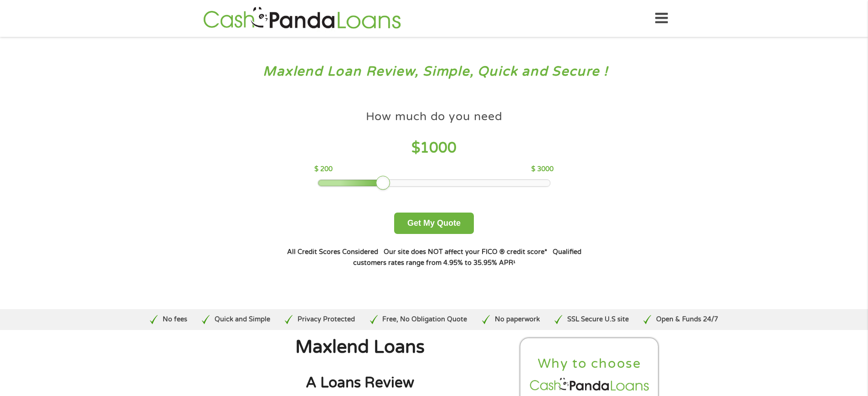 Image resolution: width=868 pixels, height=396 pixels. I want to click on h2: Why to choose, so click(590, 364).